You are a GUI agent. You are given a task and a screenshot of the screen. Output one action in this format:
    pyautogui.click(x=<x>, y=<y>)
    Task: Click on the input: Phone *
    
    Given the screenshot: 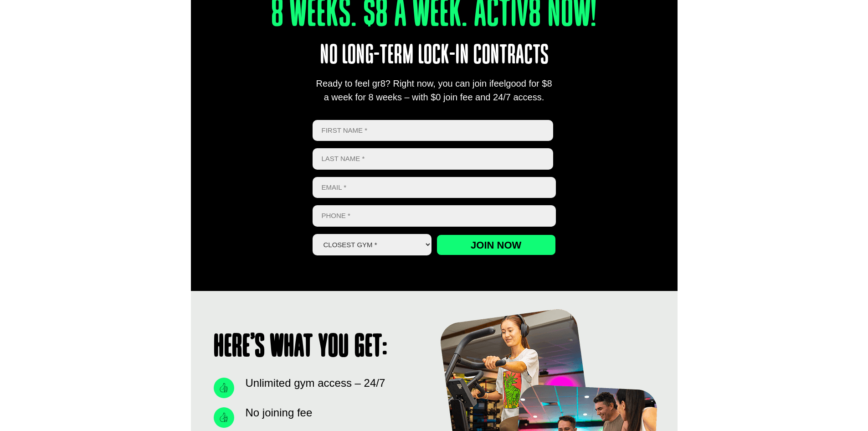 What is the action you would take?
    pyautogui.click(x=434, y=216)
    